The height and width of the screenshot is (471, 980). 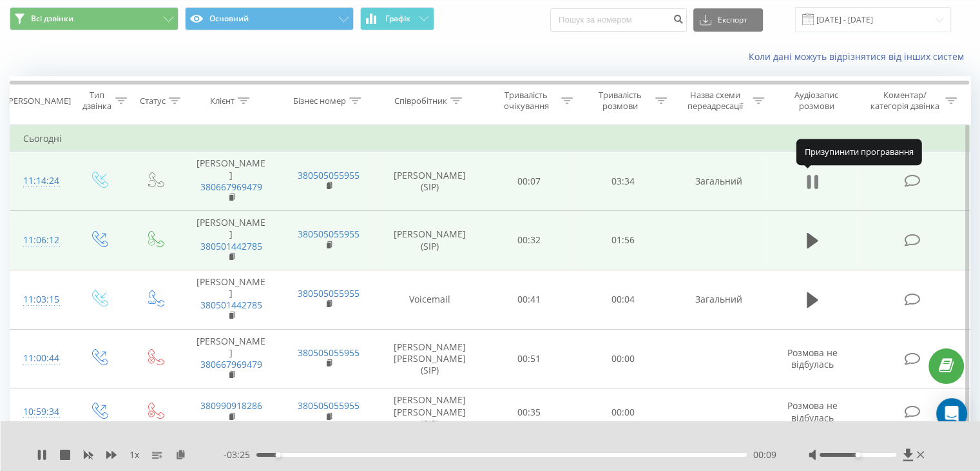 What do you see at coordinates (490, 139) in the screenshot?
I see `td: Сьогодні` at bounding box center [490, 139].